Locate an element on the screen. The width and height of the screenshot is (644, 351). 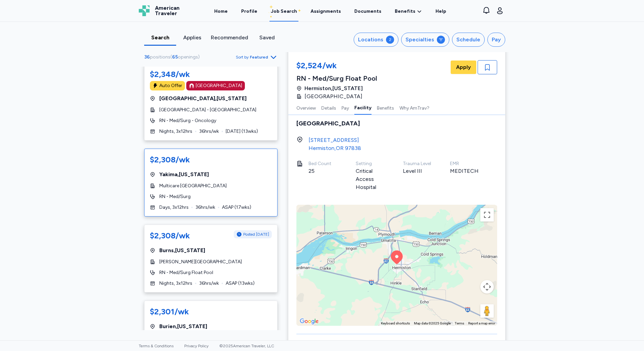
div: $2,348/wk is located at coordinates (170, 74).